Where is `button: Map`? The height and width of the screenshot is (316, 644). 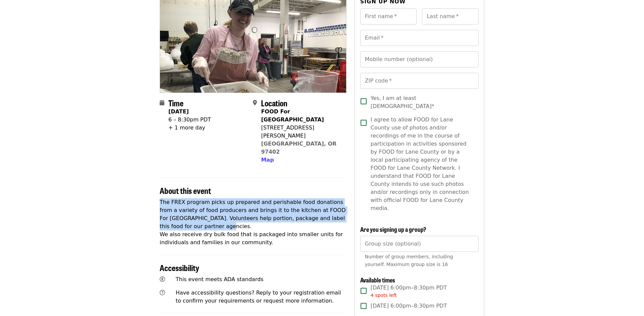 button: Map is located at coordinates (267, 160).